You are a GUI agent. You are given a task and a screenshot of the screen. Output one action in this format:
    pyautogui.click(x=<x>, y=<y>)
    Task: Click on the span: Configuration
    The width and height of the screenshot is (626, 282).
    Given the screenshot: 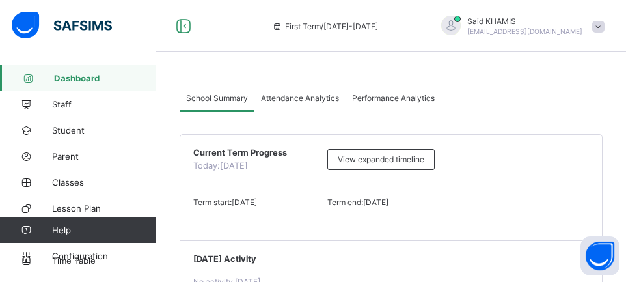 What is the action you would take?
    pyautogui.click(x=104, y=256)
    